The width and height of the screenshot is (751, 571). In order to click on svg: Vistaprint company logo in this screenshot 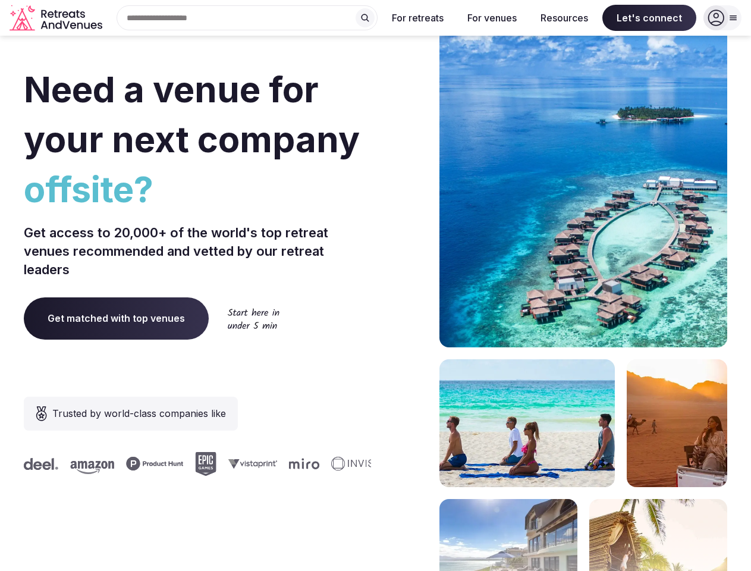, I will do `click(253, 463)`.